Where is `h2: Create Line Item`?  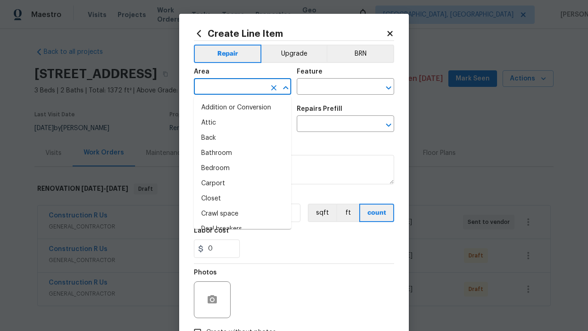 h2: Create Line Item is located at coordinates (290, 34).